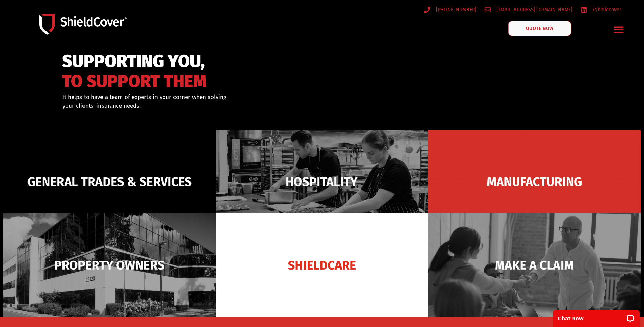 This screenshot has width=644, height=327. I want to click on a: /shieldcover, so click(601, 9).